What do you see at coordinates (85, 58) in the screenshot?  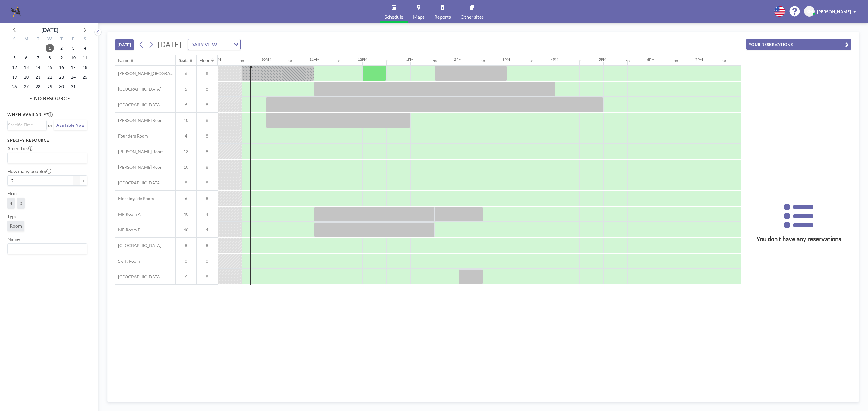 I see `span: Saturday, October 11, 2025` at bounding box center [85, 58].